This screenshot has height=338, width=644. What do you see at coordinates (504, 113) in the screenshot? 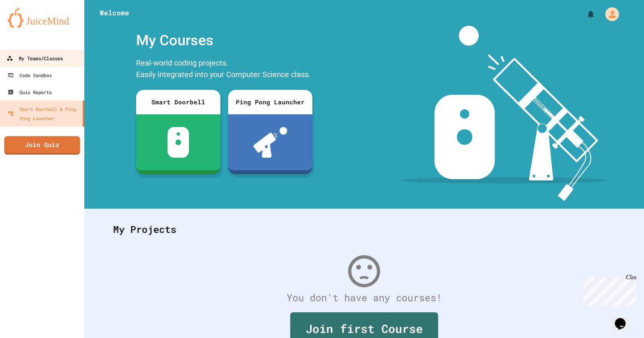
I see `img: banner-image-my-projects.png` at bounding box center [504, 113].